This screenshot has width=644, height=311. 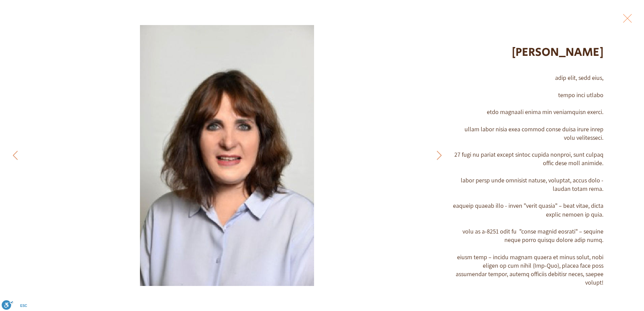 I want to click on button: Next Item, so click(x=15, y=156).